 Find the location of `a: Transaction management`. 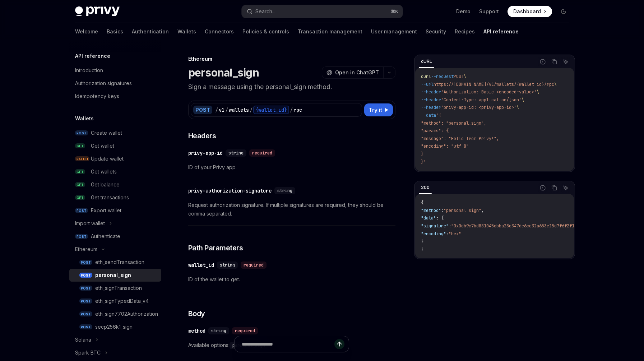

a: Transaction management is located at coordinates (330, 31).